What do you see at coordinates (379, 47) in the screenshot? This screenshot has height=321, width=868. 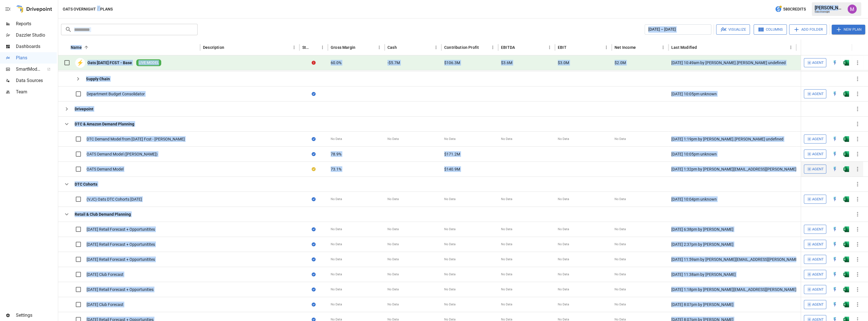 I see `button: Gross Margin column menu` at bounding box center [379, 47].